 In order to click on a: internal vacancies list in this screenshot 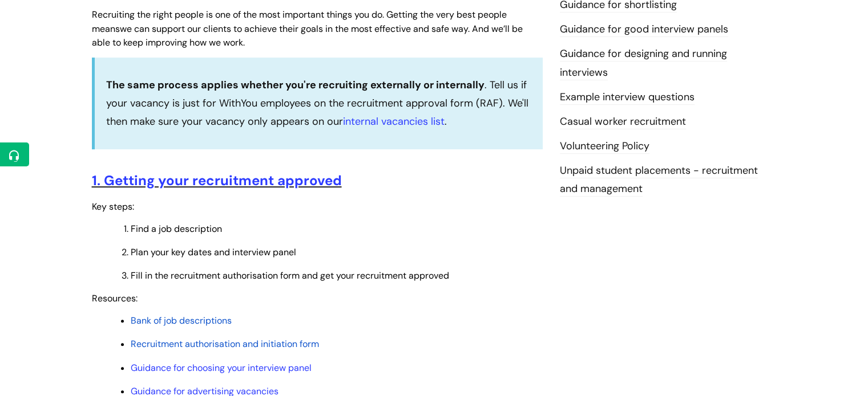, I will do `click(394, 122)`.